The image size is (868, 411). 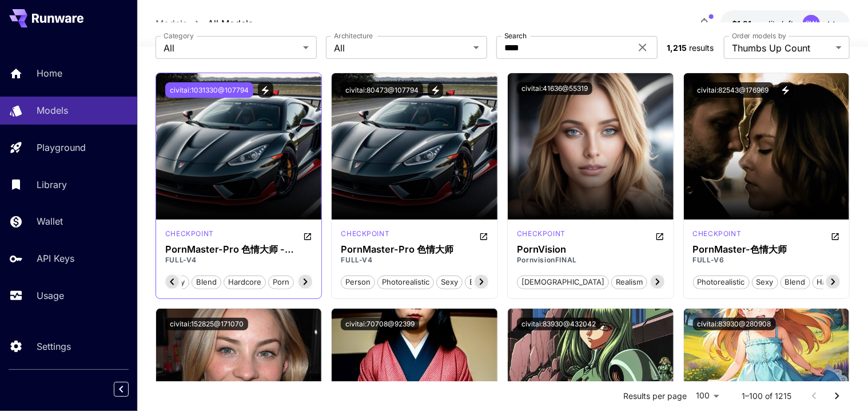 I want to click on button: person, so click(x=358, y=282).